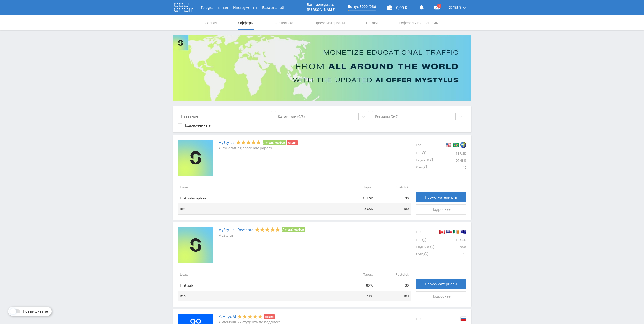 The height and width of the screenshot is (324, 644). What do you see at coordinates (236, 230) in the screenshot?
I see `a: MyStylus - Revshare` at bounding box center [236, 230].